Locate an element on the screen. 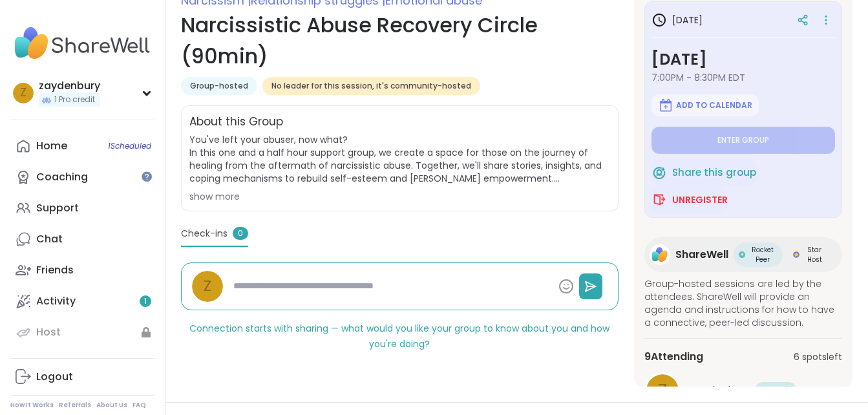 The image size is (868, 415). a: Home1Scheduled is located at coordinates (82, 146).